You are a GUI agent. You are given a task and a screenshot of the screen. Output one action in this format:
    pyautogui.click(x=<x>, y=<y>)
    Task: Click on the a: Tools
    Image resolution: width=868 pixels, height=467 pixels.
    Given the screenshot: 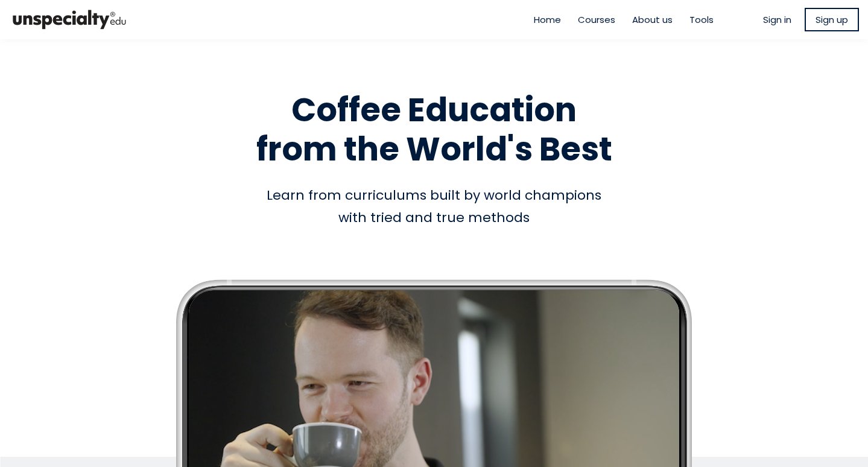 What is the action you would take?
    pyautogui.click(x=701, y=20)
    